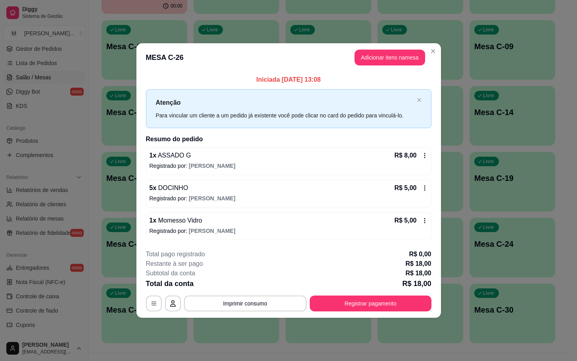 The width and height of the screenshot is (577, 361). Describe the element at coordinates (420, 254) in the screenshot. I see `p: R$ 0,00` at that location.